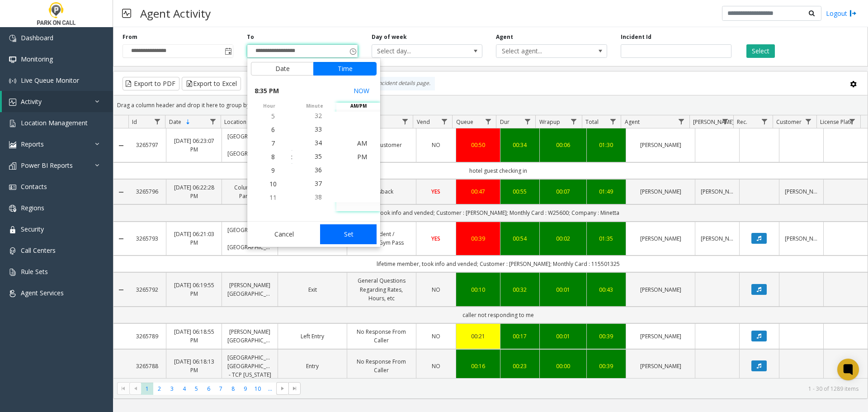  What do you see at coordinates (563, 191) in the screenshot?
I see `a: 00:07` at bounding box center [563, 191].